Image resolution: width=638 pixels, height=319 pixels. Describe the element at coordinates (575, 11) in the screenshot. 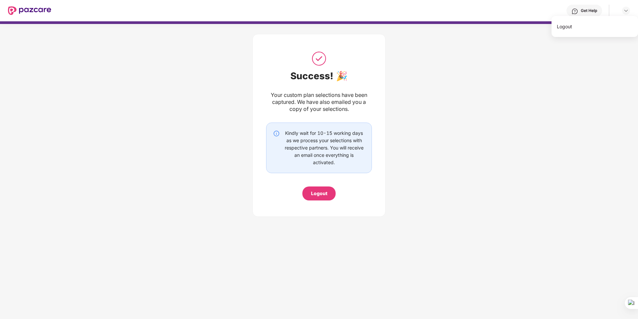

I see `img: svg+xml;base64,PHN2ZyBpZD0iSGVscC0zMngzMiIgeG1sbnM9Imh0dHA6Ly93d3cudzMub3JnLzIwMDAvc3ZnIiB3aWR0aD...` at that location.